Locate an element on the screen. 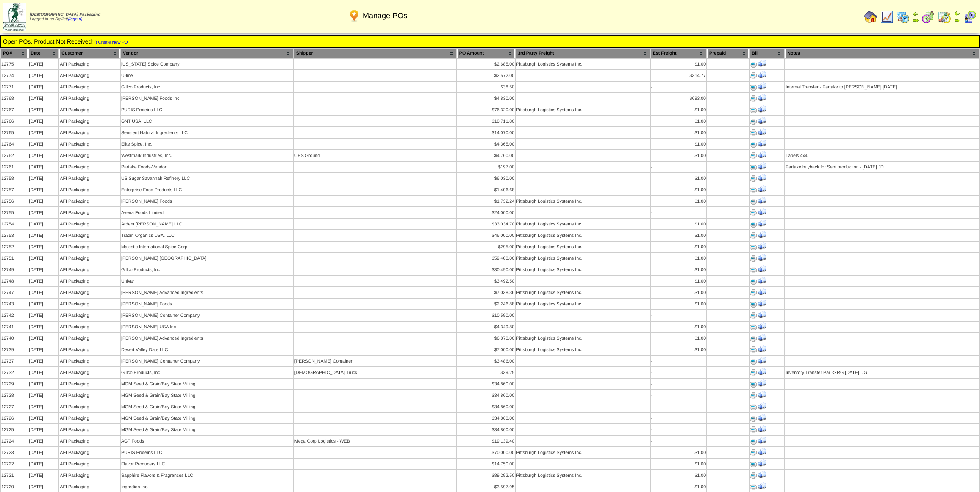  div: $30,490.00 is located at coordinates (486, 270).